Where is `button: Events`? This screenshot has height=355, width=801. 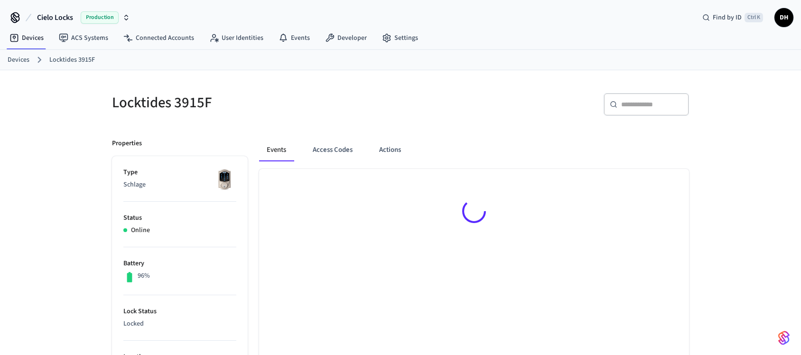 button: Events is located at coordinates (276, 150).